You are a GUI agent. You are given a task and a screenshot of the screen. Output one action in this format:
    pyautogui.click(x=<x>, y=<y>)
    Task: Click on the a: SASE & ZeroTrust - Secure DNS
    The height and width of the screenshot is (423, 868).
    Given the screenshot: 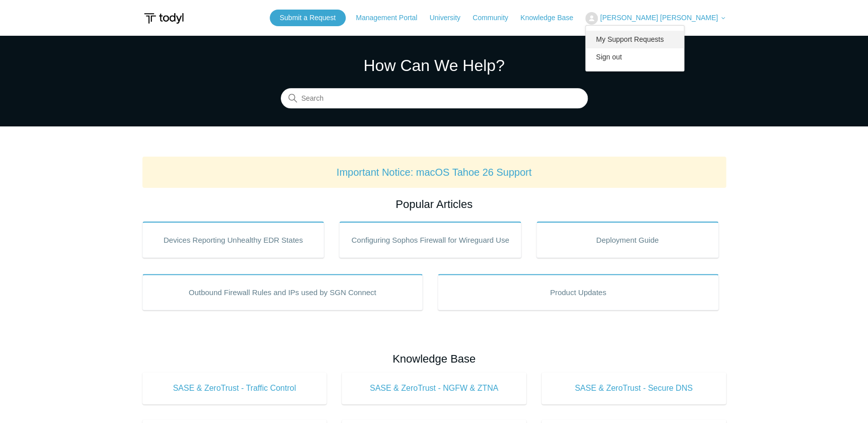 What is the action you would take?
    pyautogui.click(x=633, y=388)
    